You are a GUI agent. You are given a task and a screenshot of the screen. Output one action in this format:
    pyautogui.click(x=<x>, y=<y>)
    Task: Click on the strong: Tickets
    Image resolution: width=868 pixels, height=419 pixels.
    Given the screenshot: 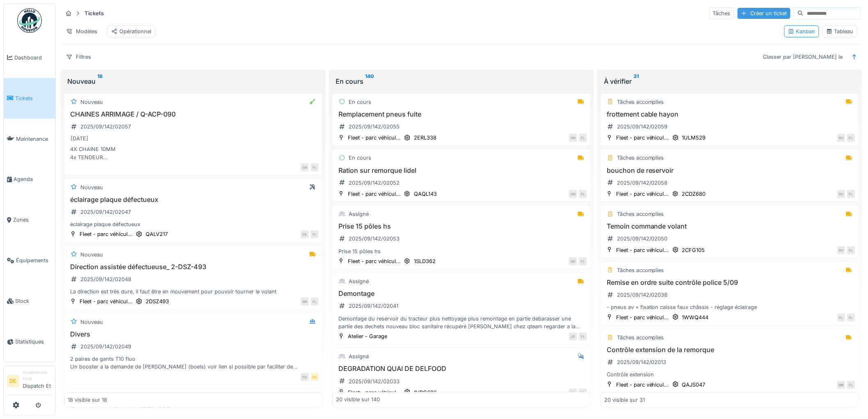 What is the action you would take?
    pyautogui.click(x=94, y=13)
    